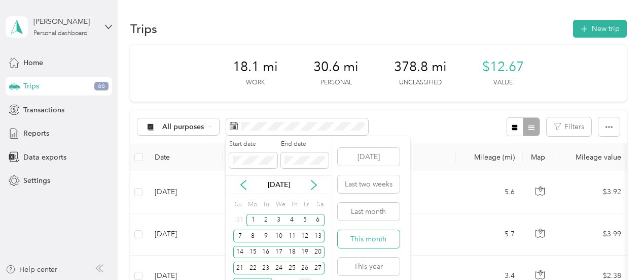 Image resolution: width=644 pixels, height=280 pixels. What do you see at coordinates (279, 235) in the screenshot?
I see `div: 10` at bounding box center [279, 235].